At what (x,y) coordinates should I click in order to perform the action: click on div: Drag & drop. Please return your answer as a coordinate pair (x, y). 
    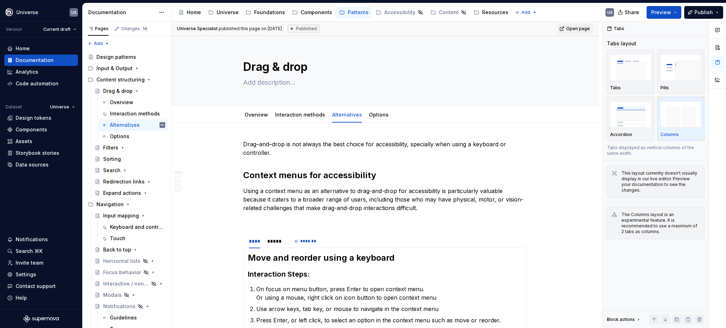
    Looking at the image, I should click on (118, 91).